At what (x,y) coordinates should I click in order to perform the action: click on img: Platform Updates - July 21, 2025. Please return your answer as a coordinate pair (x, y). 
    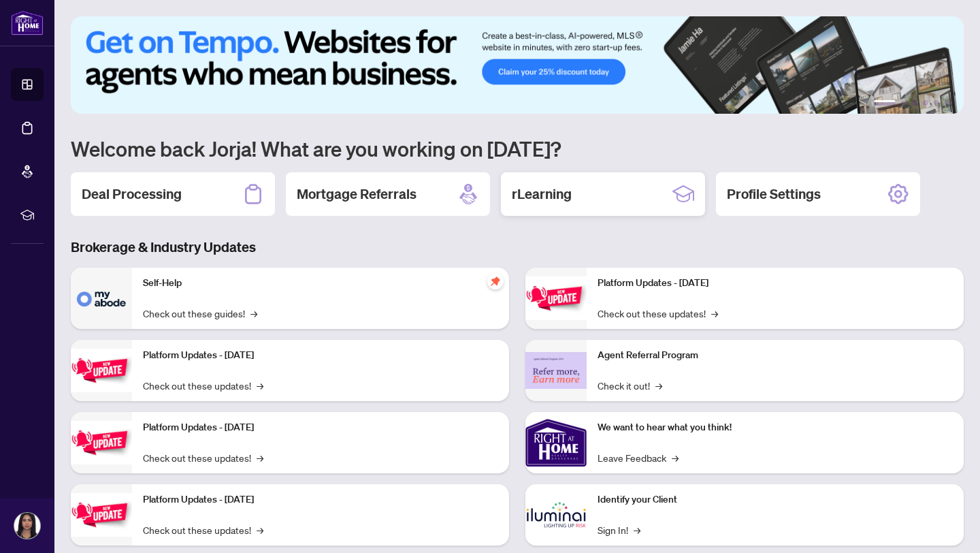
    Looking at the image, I should click on (101, 442).